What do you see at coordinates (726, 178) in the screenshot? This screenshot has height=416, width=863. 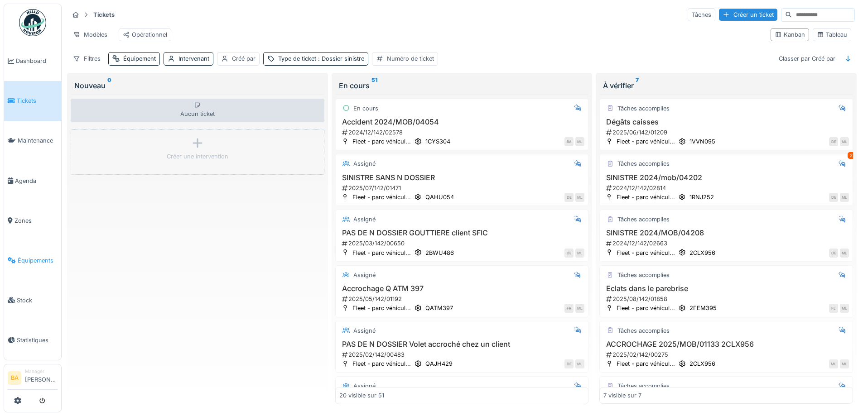 I see `h3: SINISTRE 2024/mob/04202` at bounding box center [726, 178].